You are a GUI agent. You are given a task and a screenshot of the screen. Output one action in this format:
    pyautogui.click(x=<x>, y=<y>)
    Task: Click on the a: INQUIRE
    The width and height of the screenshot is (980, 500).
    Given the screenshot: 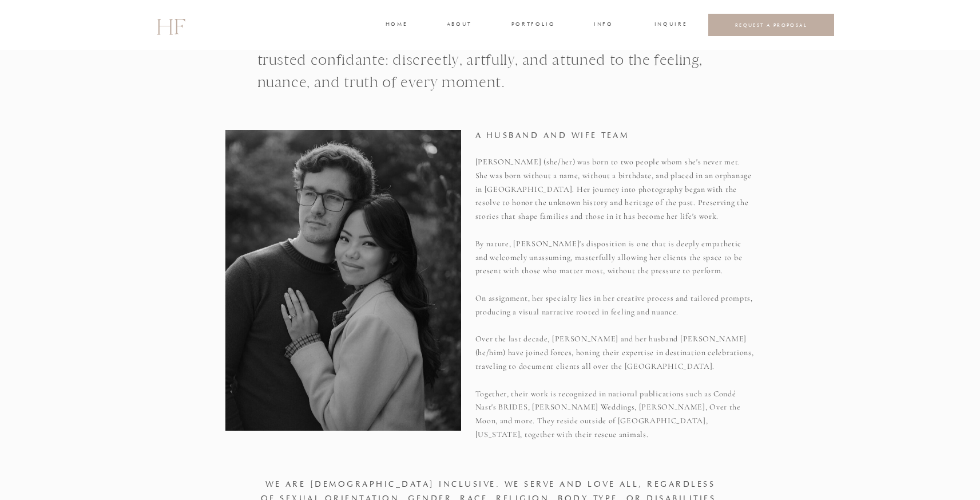 What is the action you would take?
    pyautogui.click(x=670, y=25)
    